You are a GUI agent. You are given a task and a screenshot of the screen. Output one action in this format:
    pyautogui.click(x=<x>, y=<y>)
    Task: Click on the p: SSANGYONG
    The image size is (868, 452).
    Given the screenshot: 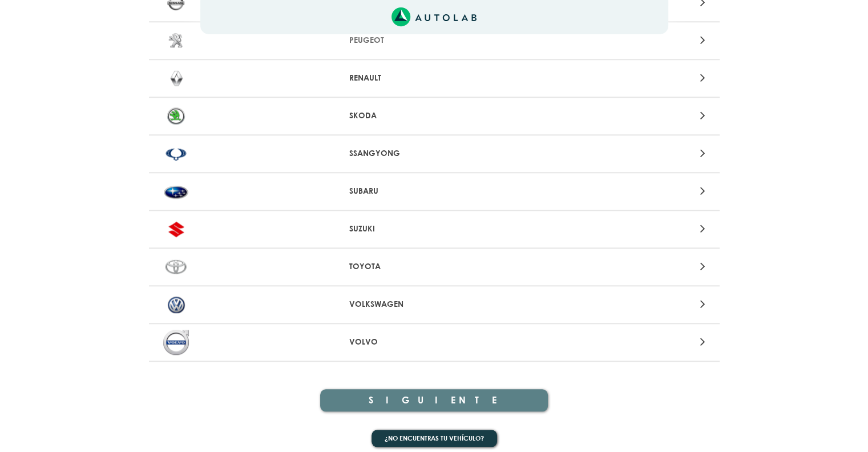 What is the action you would take?
    pyautogui.click(x=434, y=153)
    